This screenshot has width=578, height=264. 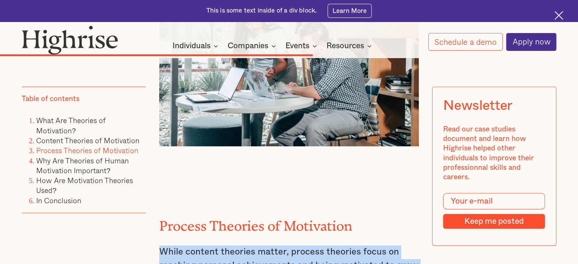 I want to click on input: Keep me posted, so click(x=495, y=221).